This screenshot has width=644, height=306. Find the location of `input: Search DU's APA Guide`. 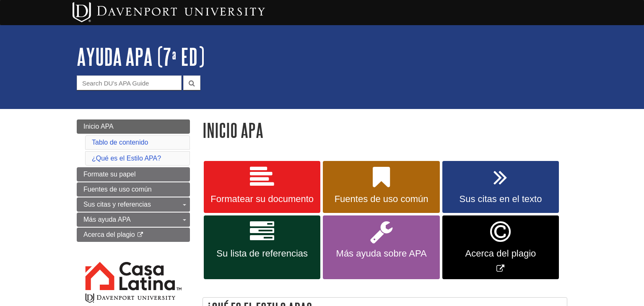

input: Search DU's APA Guide is located at coordinates (129, 82).